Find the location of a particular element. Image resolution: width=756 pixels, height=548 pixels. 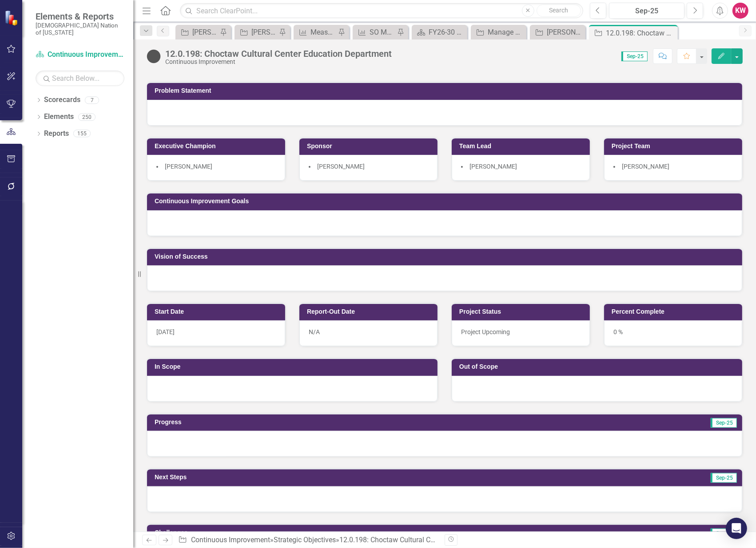

h3: Challenges is located at coordinates (315, 533).